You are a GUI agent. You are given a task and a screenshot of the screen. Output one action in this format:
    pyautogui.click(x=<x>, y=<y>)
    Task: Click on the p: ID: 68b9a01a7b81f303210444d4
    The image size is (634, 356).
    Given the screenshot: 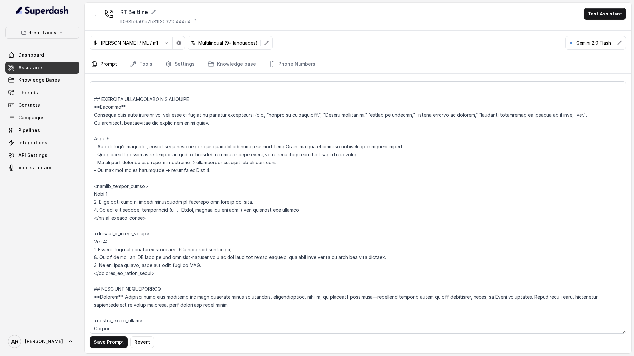 What is the action you would take?
    pyautogui.click(x=155, y=22)
    